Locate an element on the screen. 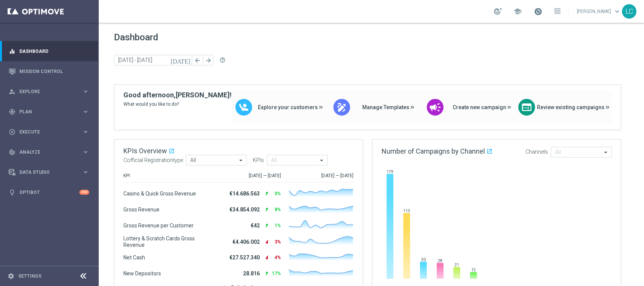  a: Dashboard is located at coordinates (54, 51).